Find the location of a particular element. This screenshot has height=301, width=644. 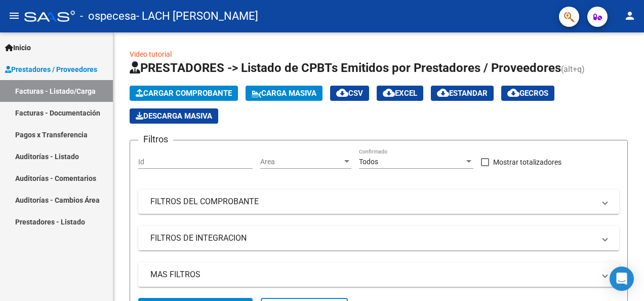

div: Open Intercom Messenger is located at coordinates (622, 279).